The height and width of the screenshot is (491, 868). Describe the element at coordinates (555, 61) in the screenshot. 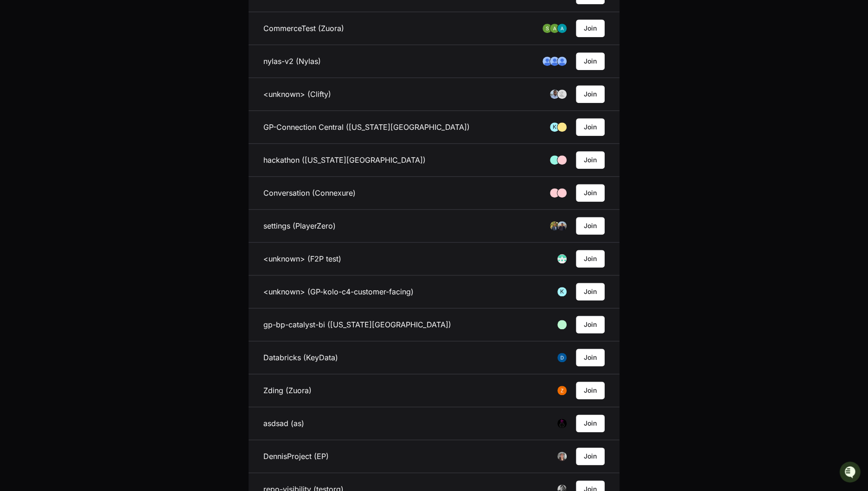

I see `img: ALV-UjUOe3NI-3UNMHJgOpzsam4X6ArUu4NmlnHhGc0e62YbjTxlhQLzQYE9lVkQuWADdETJQUEy_G0QLhsQum8rhC2q007mA...` at that location.